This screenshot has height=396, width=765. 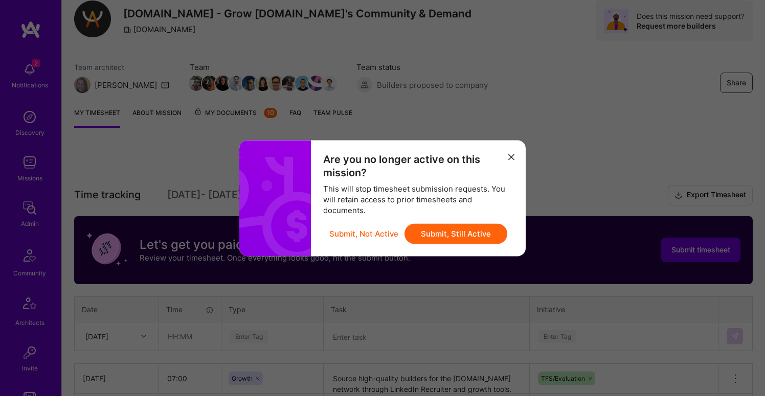 I want to click on div: This will stop timesheet submission requests. You will retain access to prior timesheets and docu..., so click(x=418, y=199).